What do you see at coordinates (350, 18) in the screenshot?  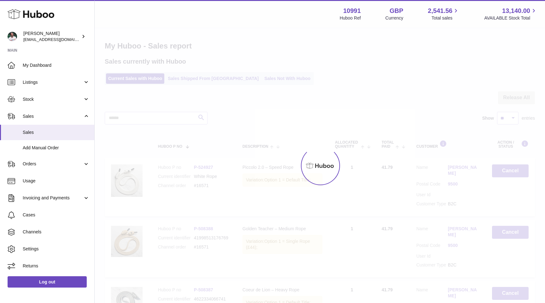 I see `div: Huboo Ref` at bounding box center [350, 18].